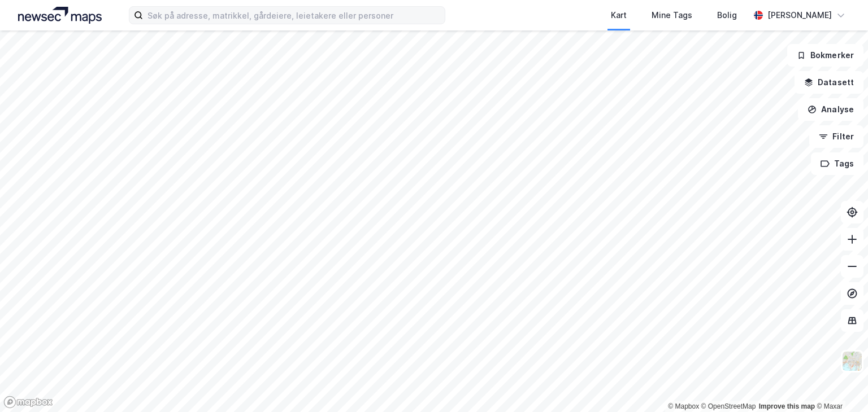 The height and width of the screenshot is (412, 868). I want to click on div: Bolig, so click(727, 15).